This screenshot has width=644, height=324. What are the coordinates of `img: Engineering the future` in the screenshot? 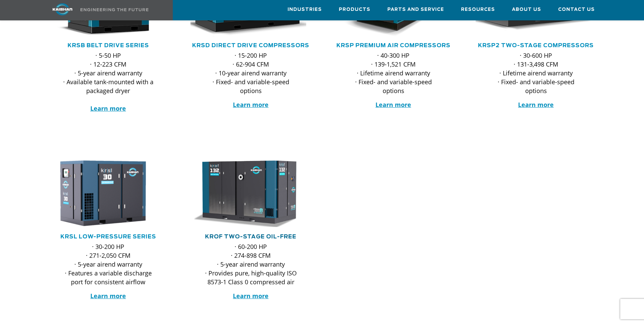 It's located at (114, 9).